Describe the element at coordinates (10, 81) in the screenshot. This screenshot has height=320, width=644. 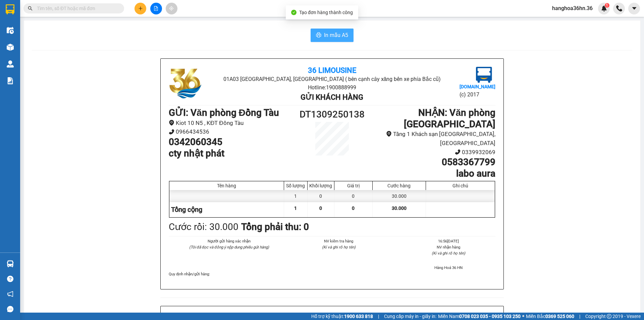
I see `img: solution-icon` at that location.